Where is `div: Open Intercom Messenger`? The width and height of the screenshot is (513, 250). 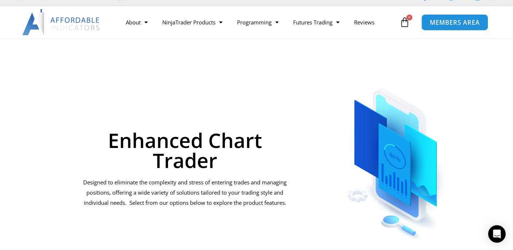
div: Open Intercom Messenger is located at coordinates (497, 234).